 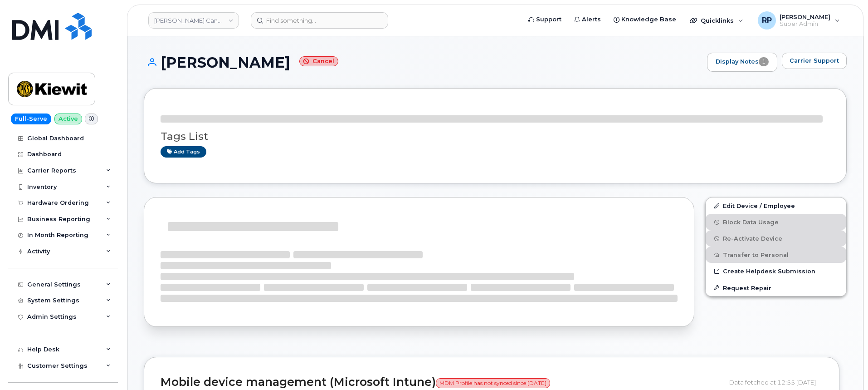 I want to click on button: Request Repair, so click(x=775, y=288).